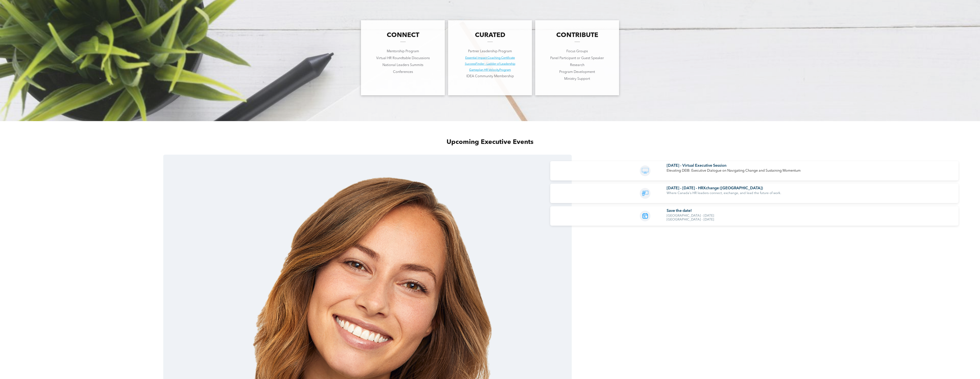  Describe the element at coordinates (577, 51) in the screenshot. I see `span: Focus Groups` at that location.